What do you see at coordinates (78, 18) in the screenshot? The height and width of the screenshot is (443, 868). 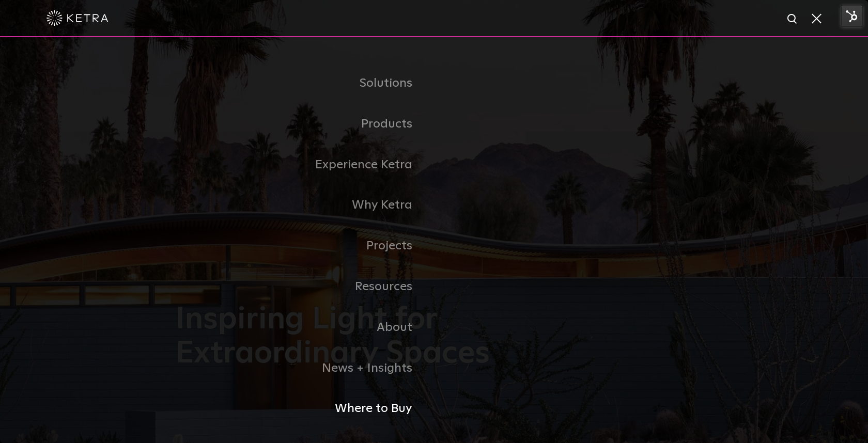 I see `img: ketra-logo-2019-white` at bounding box center [78, 18].